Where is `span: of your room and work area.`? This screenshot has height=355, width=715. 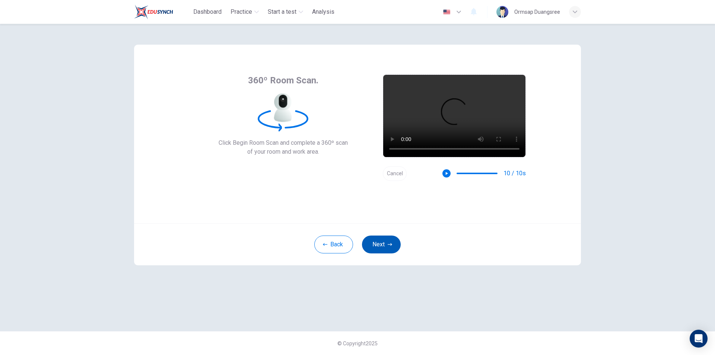
span: of your room and work area. is located at coordinates (283, 152).